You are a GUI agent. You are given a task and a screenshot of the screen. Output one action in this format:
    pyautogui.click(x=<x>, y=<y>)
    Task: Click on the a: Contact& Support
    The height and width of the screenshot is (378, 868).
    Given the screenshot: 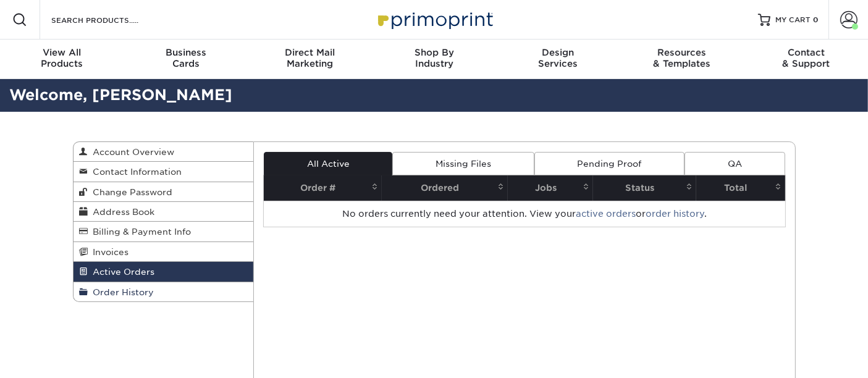 What is the action you would take?
    pyautogui.click(x=806, y=60)
    